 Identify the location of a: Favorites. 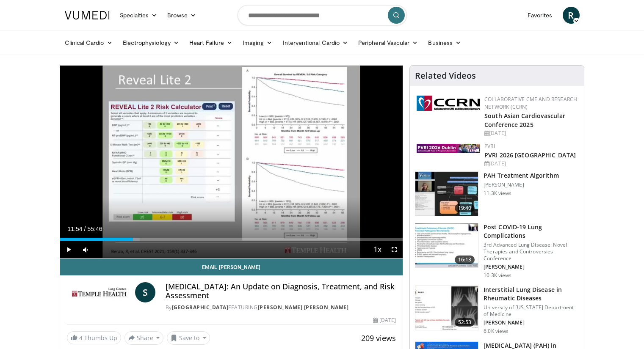
(540, 15).